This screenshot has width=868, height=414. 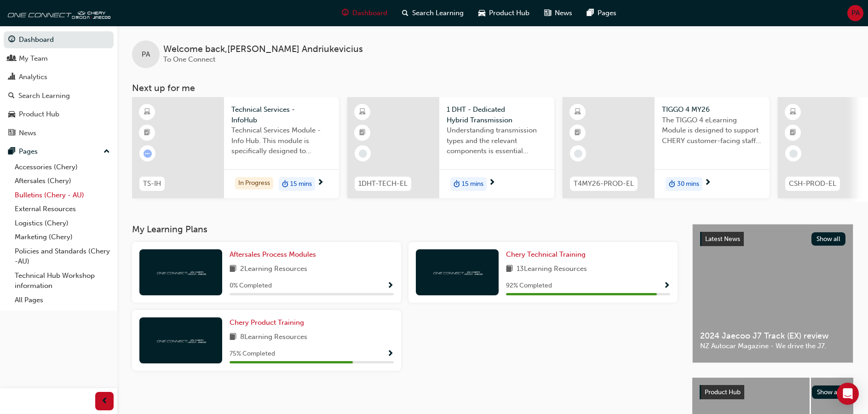 What do you see at coordinates (58, 86) in the screenshot?
I see `button: DashboardMy TeamAnalyticsSearch LearningProduct HubNews` at bounding box center [58, 86].